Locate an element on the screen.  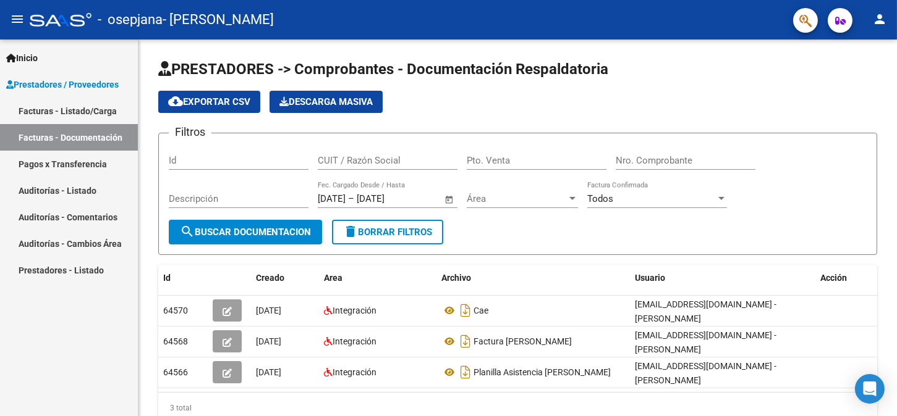
div: Open Intercom Messenger is located at coordinates (869, 389).